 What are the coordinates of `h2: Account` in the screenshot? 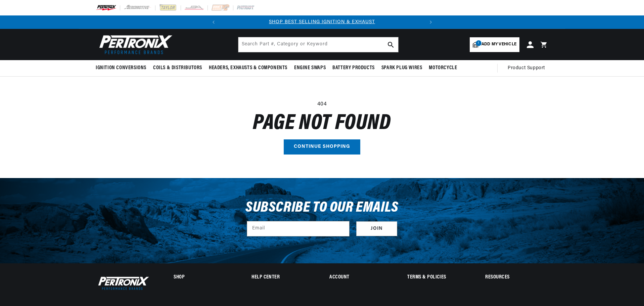 It's located at (361, 277).